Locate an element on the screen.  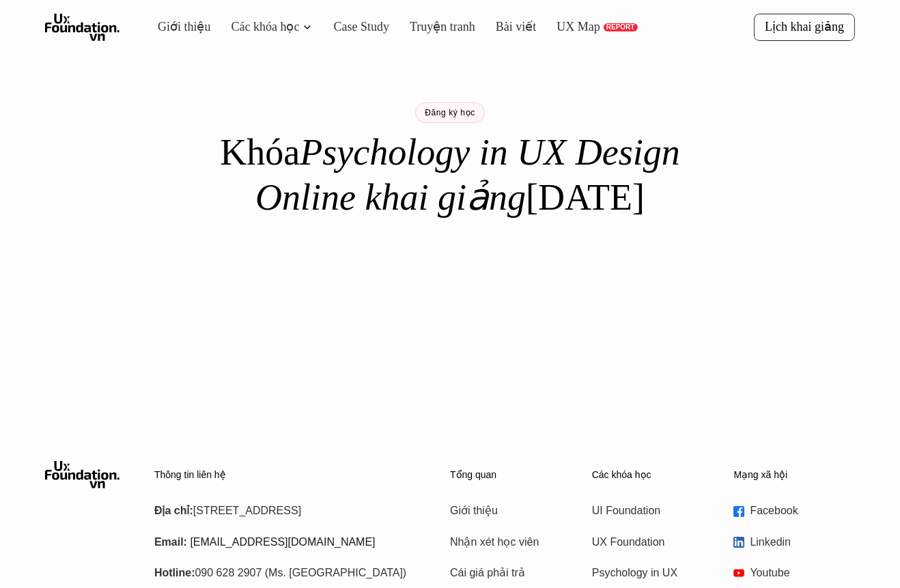
p: Linkedin is located at coordinates (803, 541).